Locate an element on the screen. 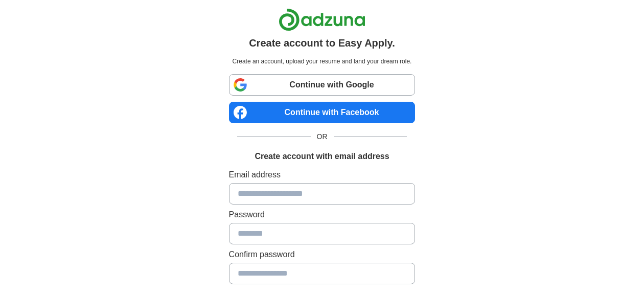  span: OR is located at coordinates (322, 136).